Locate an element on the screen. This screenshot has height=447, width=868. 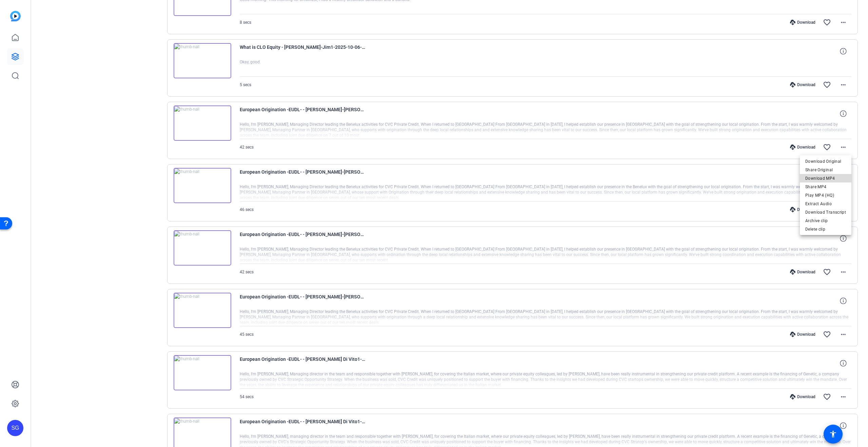
span: Share Original is located at coordinates (826, 170).